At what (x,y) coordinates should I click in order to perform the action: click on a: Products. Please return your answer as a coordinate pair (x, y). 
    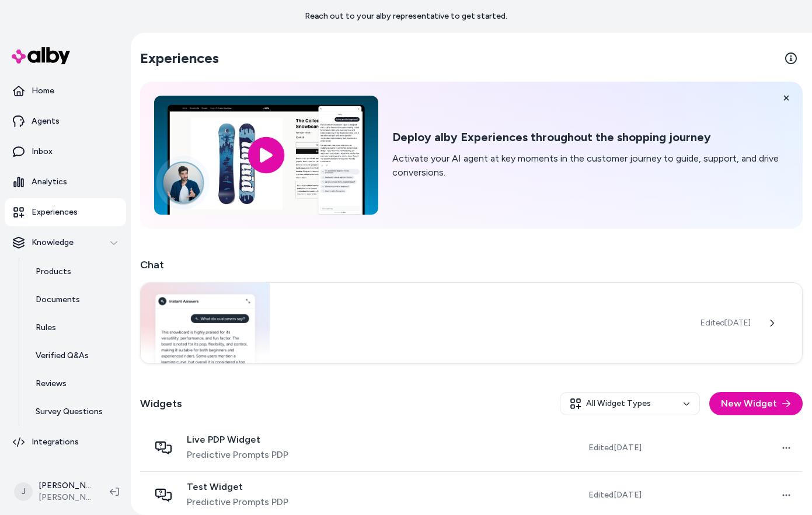
    Looking at the image, I should click on (75, 272).